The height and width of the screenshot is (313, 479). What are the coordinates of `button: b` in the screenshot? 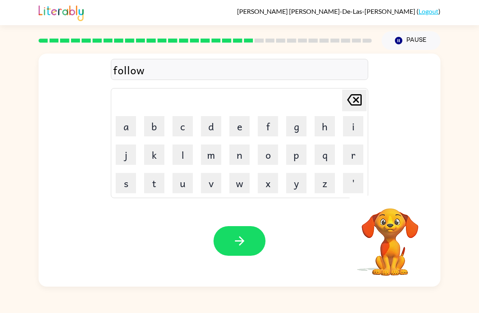 It's located at (154, 126).